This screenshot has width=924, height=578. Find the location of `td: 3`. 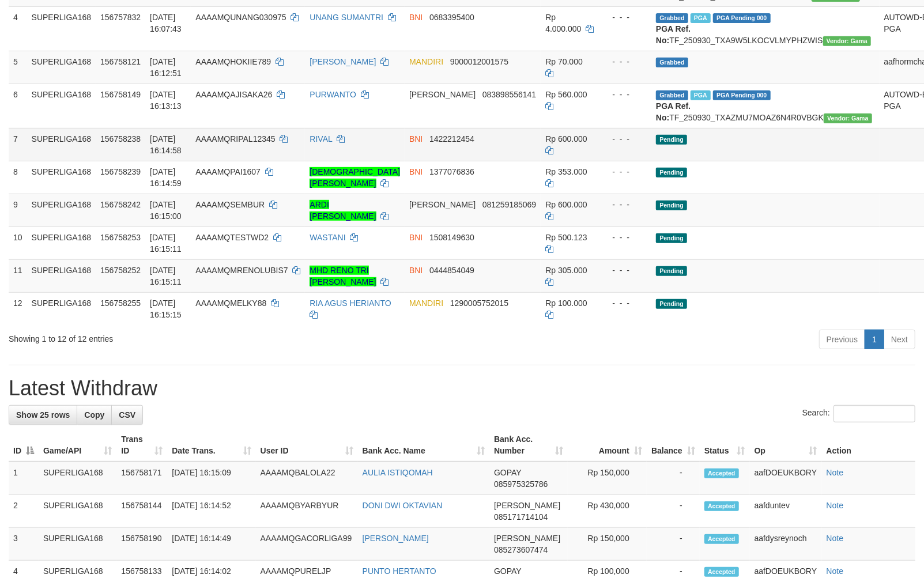

td: 3 is located at coordinates (23, 543).